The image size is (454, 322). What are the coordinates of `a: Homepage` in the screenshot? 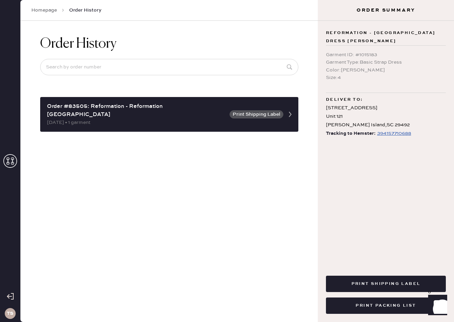 It's located at (44, 10).